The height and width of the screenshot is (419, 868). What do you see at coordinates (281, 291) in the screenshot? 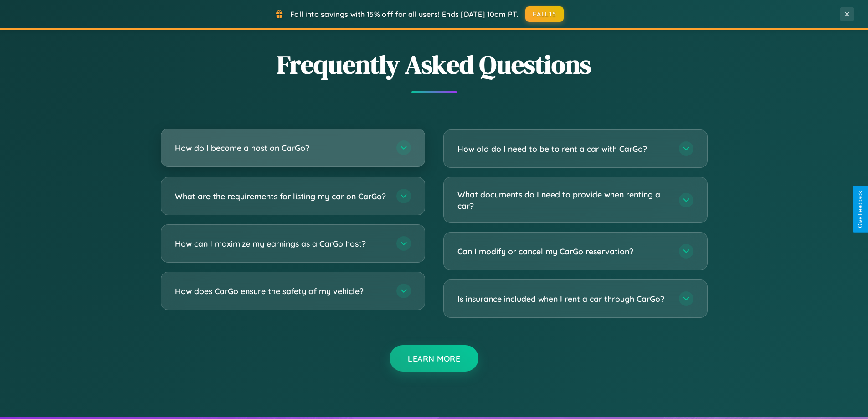
I see `h3: How does CarGo ensure the safety of my vehicle?` at bounding box center [281, 291].